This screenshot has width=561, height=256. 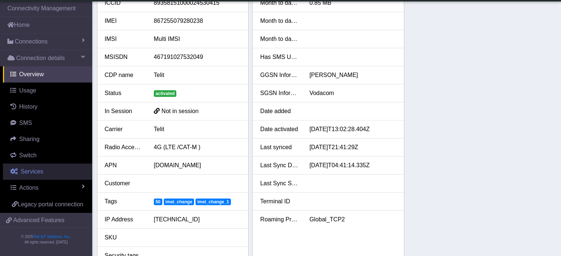 What do you see at coordinates (279, 21) in the screenshot?
I see `div: Month to date SMS` at bounding box center [279, 21].